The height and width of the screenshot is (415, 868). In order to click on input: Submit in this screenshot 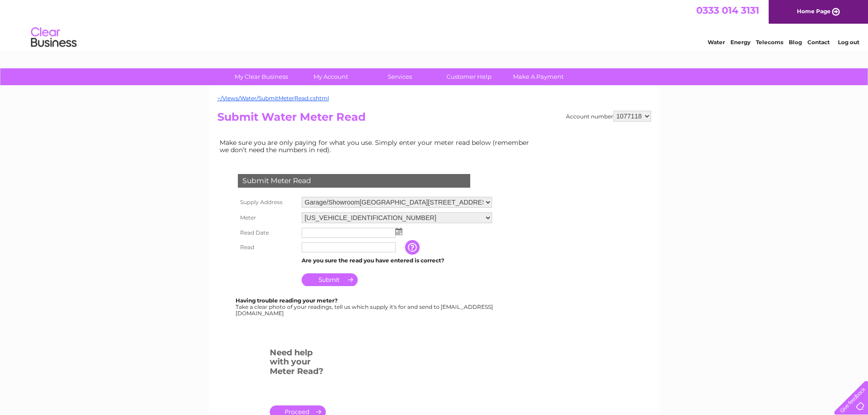, I will do `click(329, 280)`.